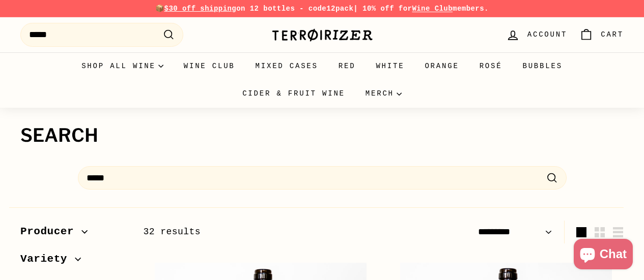 Image resolution: width=644 pixels, height=280 pixels. What do you see at coordinates (542, 66) in the screenshot?
I see `a: Bubbles` at bounding box center [542, 66].